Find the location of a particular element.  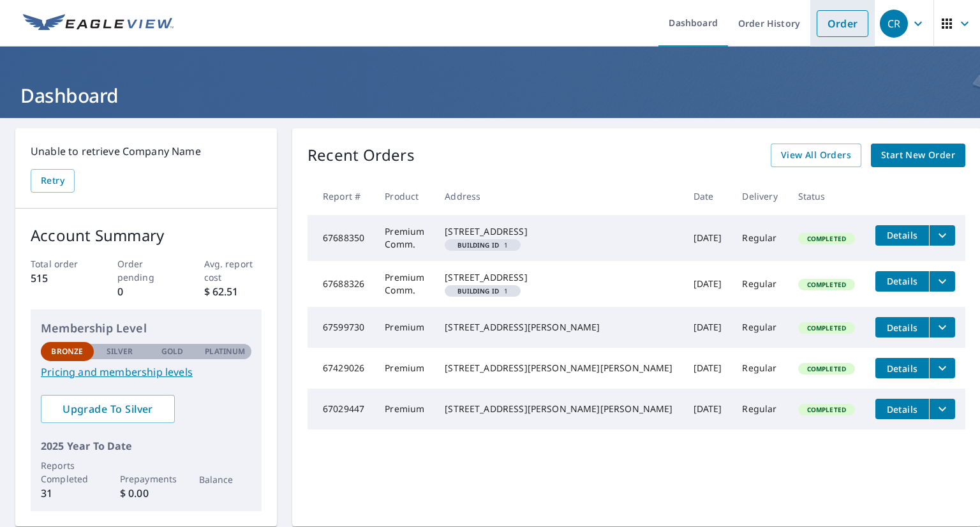

p: 515 is located at coordinates (59, 279).